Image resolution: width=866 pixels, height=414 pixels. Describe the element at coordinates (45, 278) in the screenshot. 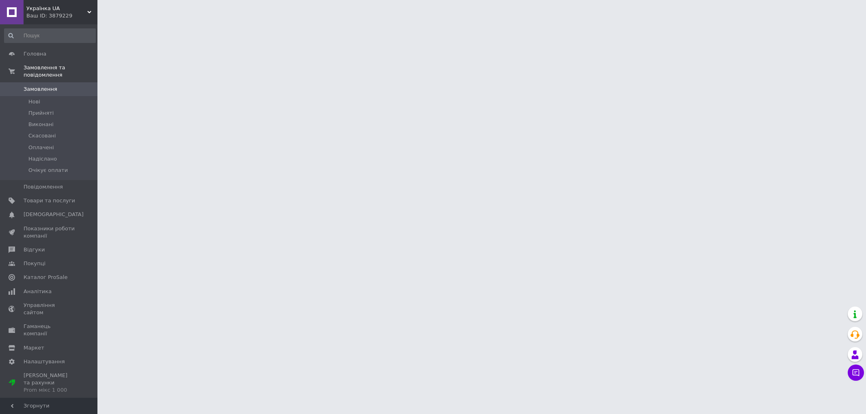

I see `span: Каталог ProSale` at that location.